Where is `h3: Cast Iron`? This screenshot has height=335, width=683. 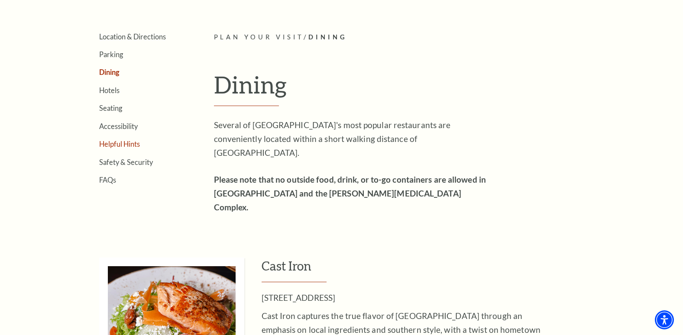
h3: Cast Iron is located at coordinates (436, 270).